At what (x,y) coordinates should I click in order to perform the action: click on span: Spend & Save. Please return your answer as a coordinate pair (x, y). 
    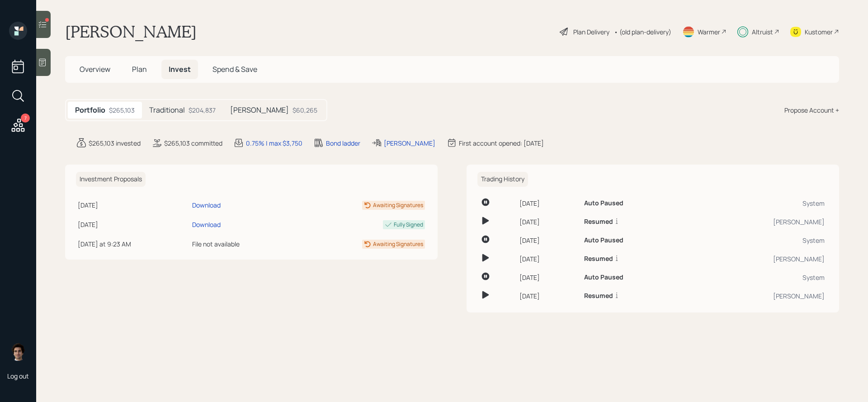
    Looking at the image, I should click on (234, 69).